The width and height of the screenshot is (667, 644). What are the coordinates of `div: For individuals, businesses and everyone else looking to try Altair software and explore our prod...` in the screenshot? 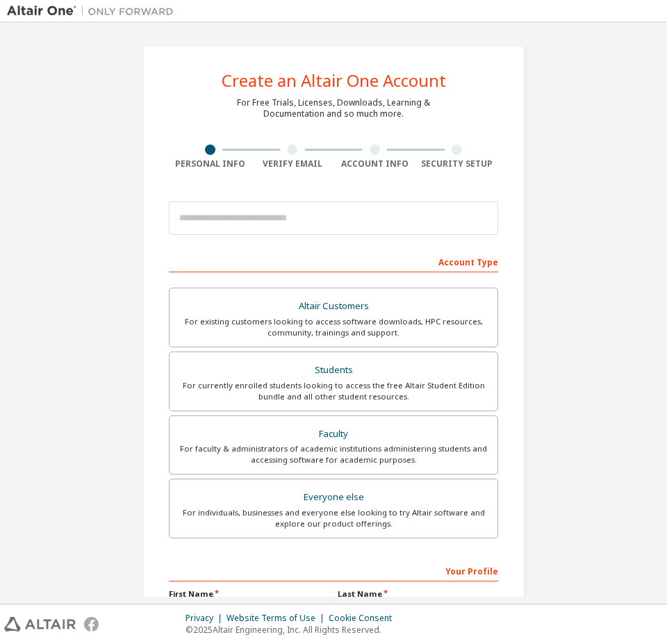 It's located at (334, 518).